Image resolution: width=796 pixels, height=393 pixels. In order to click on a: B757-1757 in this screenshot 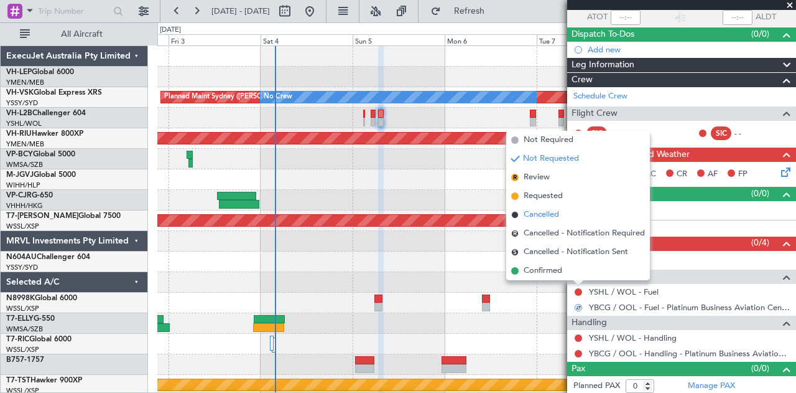, I will do `click(25, 360)`.